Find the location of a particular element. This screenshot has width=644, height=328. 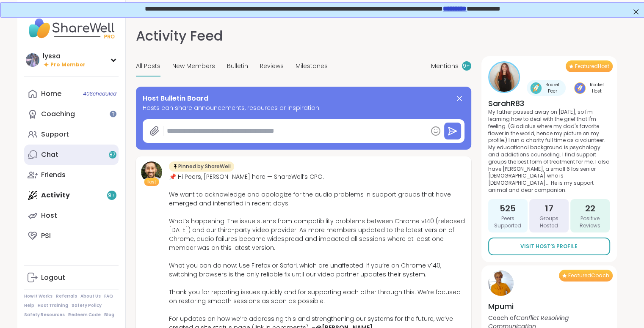

img: Rocket Peer is located at coordinates (536, 88).